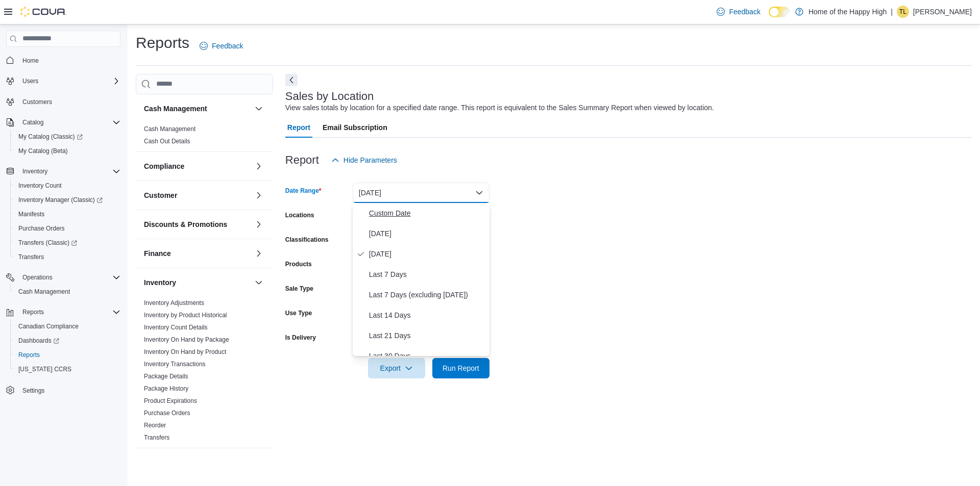 Image resolution: width=980 pixels, height=486 pixels. Describe the element at coordinates (64, 60) in the screenshot. I see `button: Home` at that location.